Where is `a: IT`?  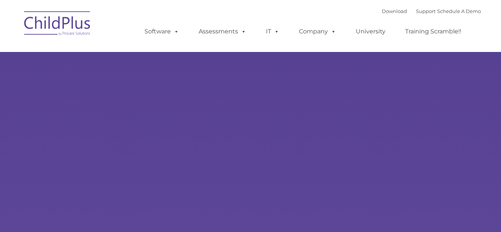
a: IT is located at coordinates (273, 32).